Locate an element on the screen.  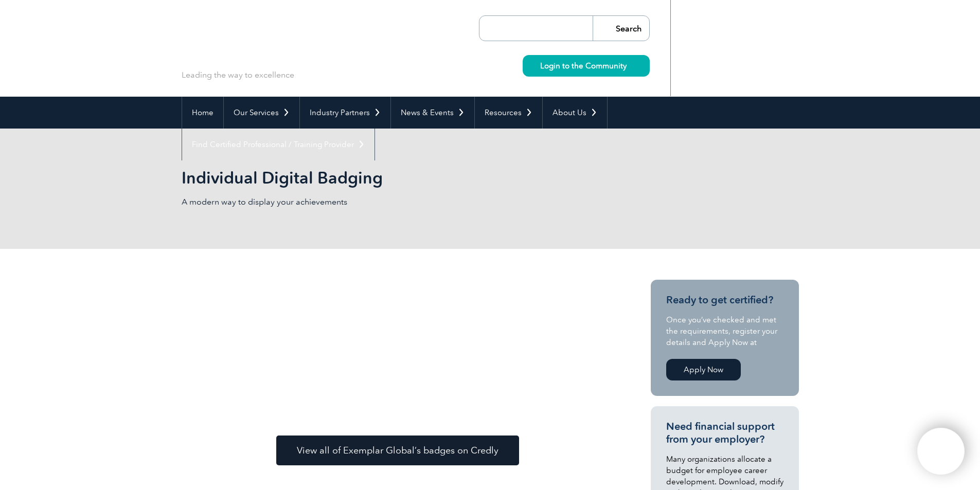
a: Home is located at coordinates (203, 113).